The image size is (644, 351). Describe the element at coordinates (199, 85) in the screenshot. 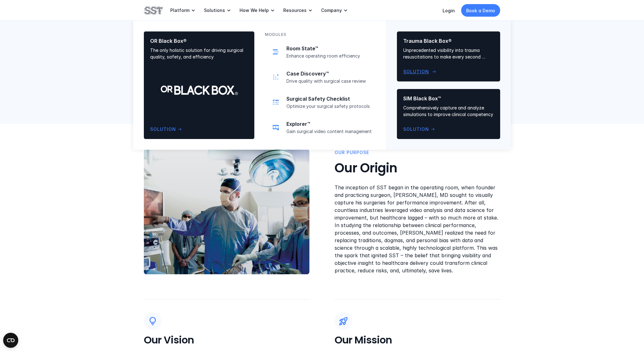

I see `a: OR Black Box®The only holistic solution for driving surgical quality, safety, and efficiencySolut...` at that location.